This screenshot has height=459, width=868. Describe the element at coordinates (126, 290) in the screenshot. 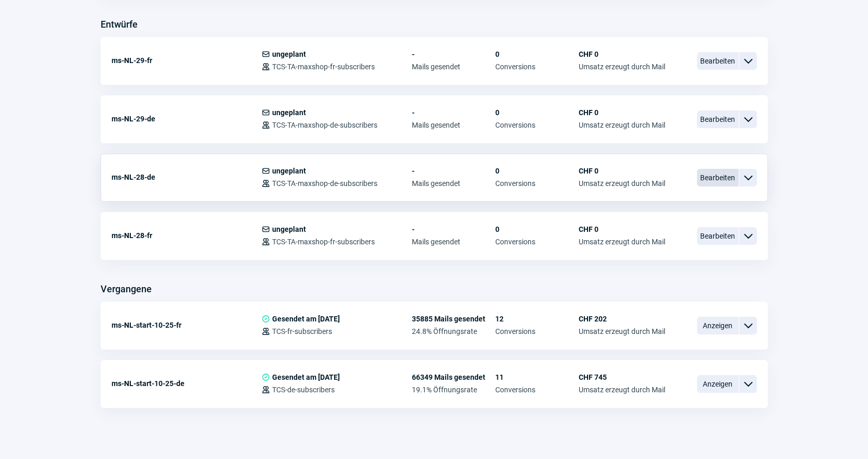

I see `h3: Vergangene` at that location.